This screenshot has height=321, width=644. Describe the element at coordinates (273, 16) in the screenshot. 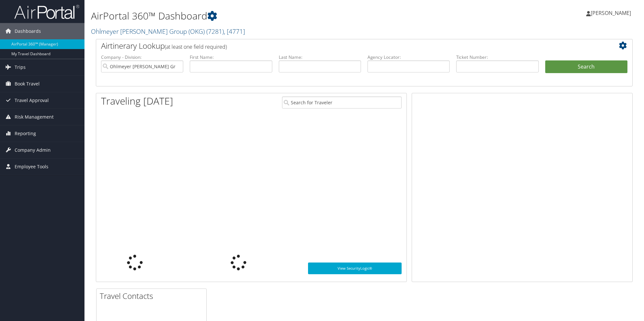

I see `h1: AirPortal 360™ Dashboard` at that location.